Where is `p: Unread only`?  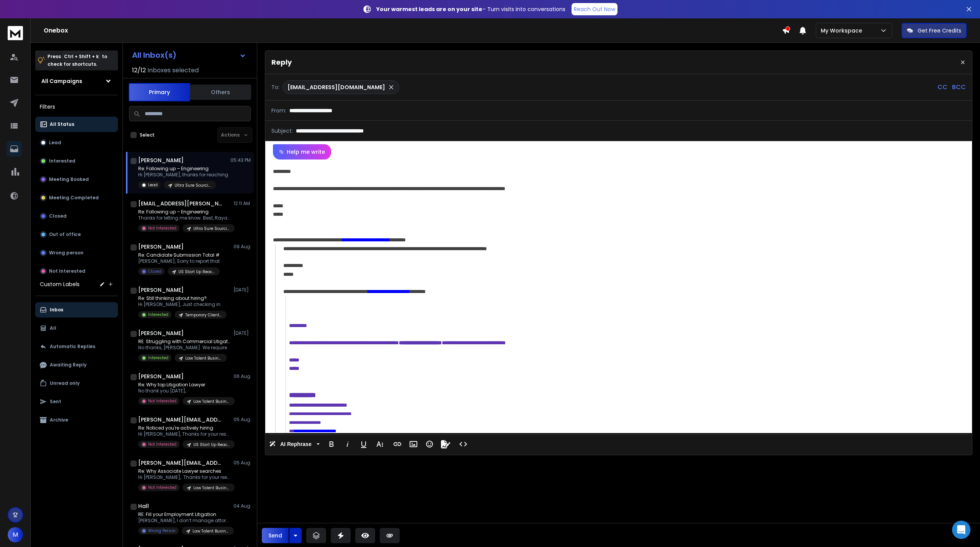 p: Unread only is located at coordinates (65, 383).